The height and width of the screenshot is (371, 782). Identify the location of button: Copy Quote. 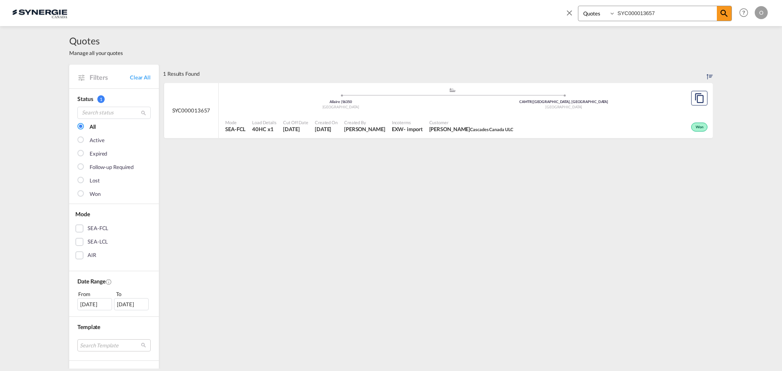
(700, 98).